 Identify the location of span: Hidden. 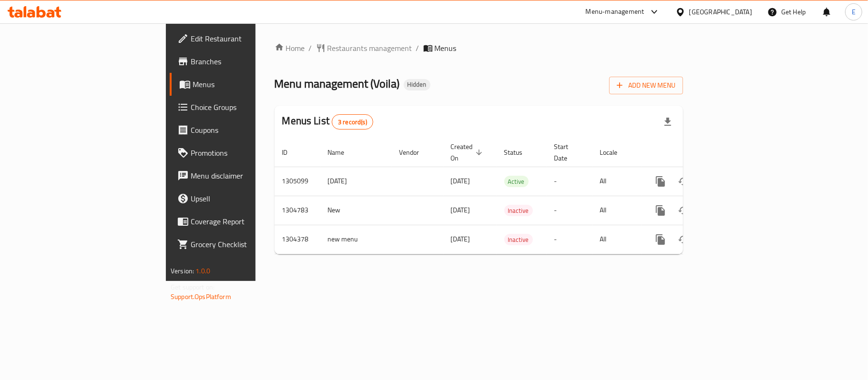
(417, 84).